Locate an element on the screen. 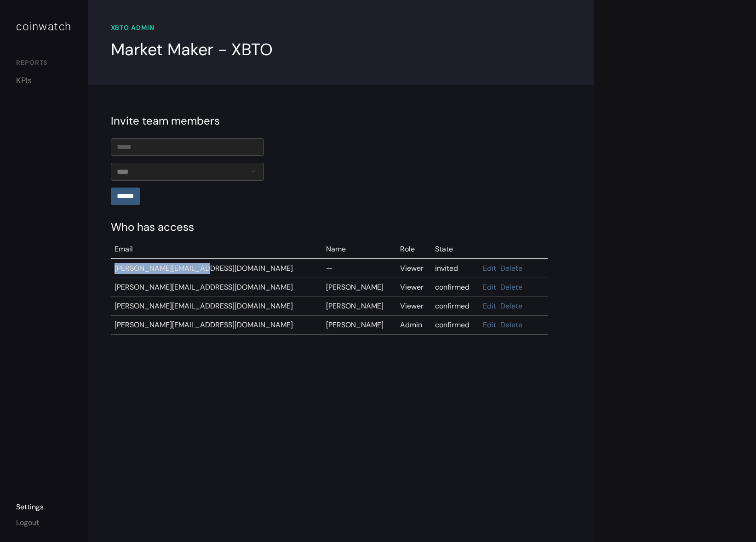 The image size is (756, 542). a: KPIs is located at coordinates (44, 81).